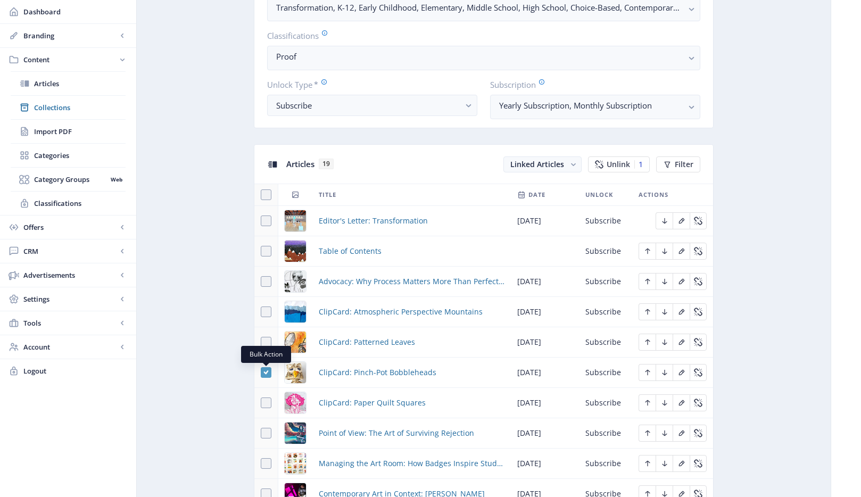  I want to click on img: 56795fdd-fab3-4191-bae5-a2023e4ccb48.png, so click(295, 221).